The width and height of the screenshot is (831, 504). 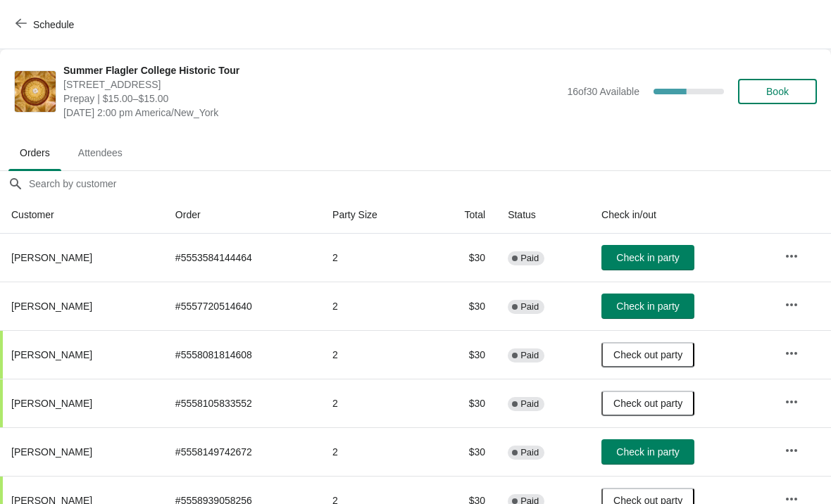 What do you see at coordinates (682, 215) in the screenshot?
I see `th: Check in/out` at bounding box center [682, 215].